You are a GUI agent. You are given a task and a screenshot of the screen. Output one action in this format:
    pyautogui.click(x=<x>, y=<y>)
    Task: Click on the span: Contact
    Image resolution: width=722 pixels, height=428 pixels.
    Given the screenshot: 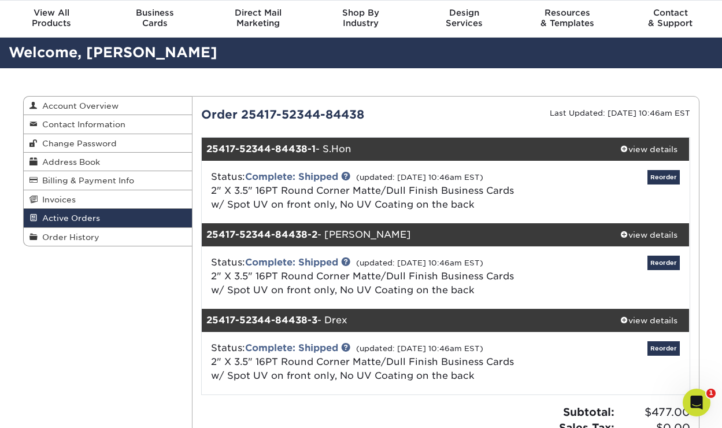 What is the action you would take?
    pyautogui.click(x=671, y=13)
    